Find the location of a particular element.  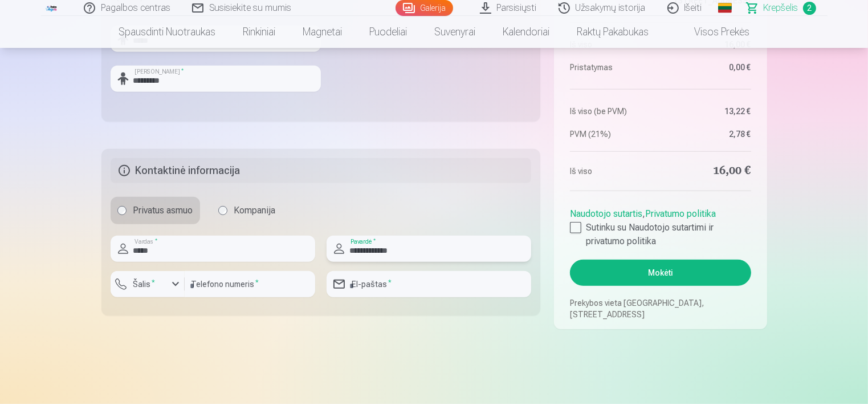

label: Sutinku su Naudotojo sutartimi ir privatumo politika is located at coordinates (660, 234).